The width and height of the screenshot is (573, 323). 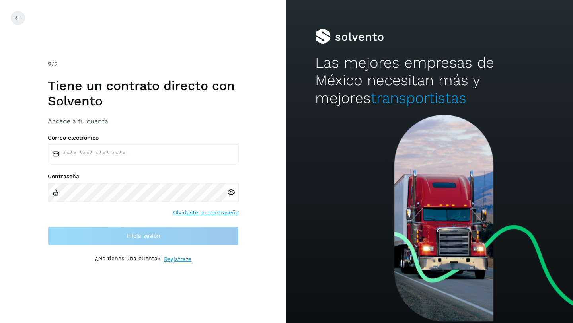 What do you see at coordinates (49, 64) in the screenshot?
I see `span: 2` at bounding box center [49, 64].